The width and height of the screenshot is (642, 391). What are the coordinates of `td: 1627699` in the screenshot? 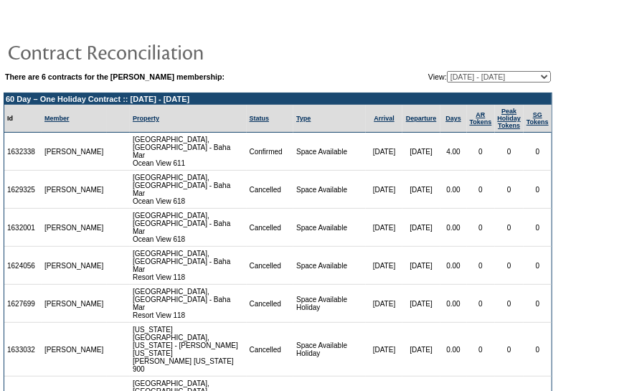 It's located at (23, 303).